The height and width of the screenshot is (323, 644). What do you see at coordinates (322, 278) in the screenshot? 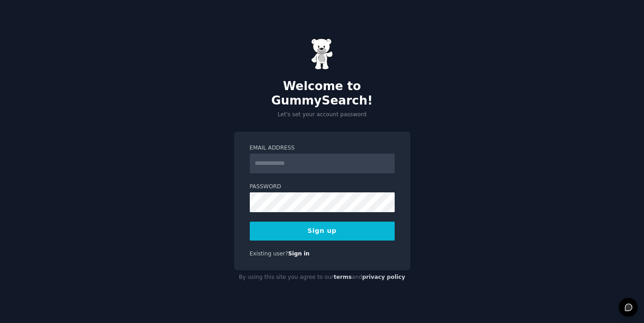
I see `div: By using this site you agree to our and` at bounding box center [322, 278].